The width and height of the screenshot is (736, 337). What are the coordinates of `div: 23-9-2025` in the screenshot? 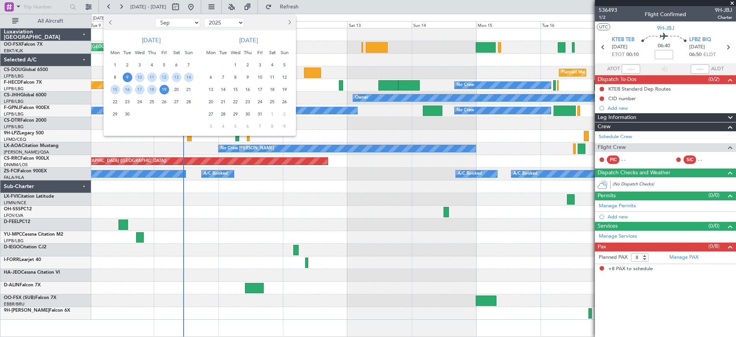 It's located at (127, 102).